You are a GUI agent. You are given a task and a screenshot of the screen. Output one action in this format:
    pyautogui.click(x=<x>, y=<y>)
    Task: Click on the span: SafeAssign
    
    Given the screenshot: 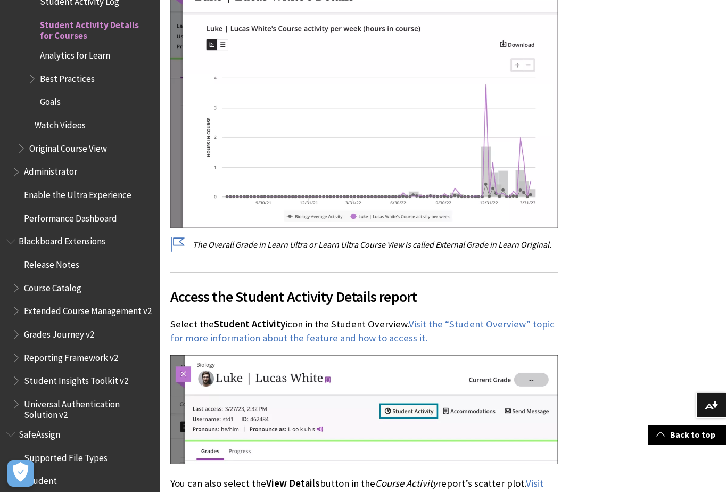 What is the action you would take?
    pyautogui.click(x=39, y=432)
    